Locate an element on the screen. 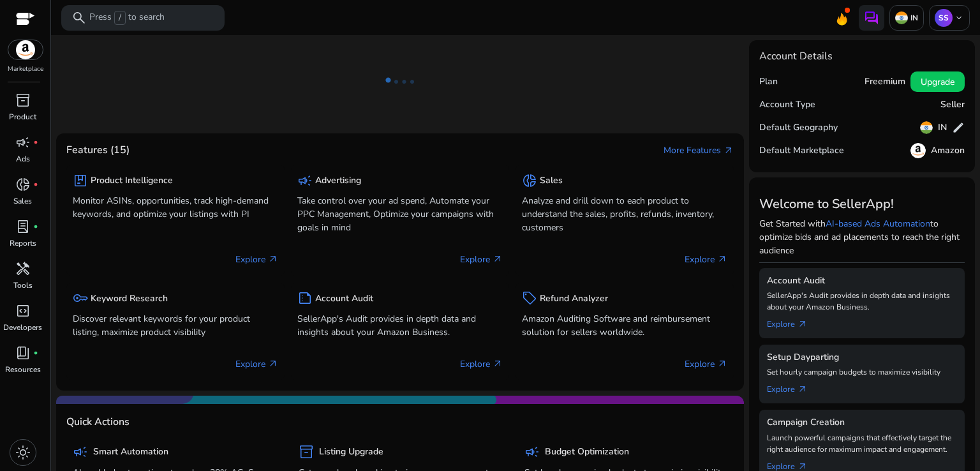 The height and width of the screenshot is (471, 980). p: IN is located at coordinates (913, 18).